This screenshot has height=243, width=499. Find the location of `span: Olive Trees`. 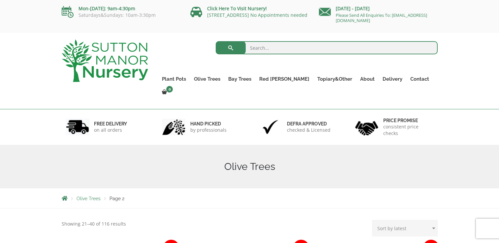

span: Olive Trees is located at coordinates (88, 199).